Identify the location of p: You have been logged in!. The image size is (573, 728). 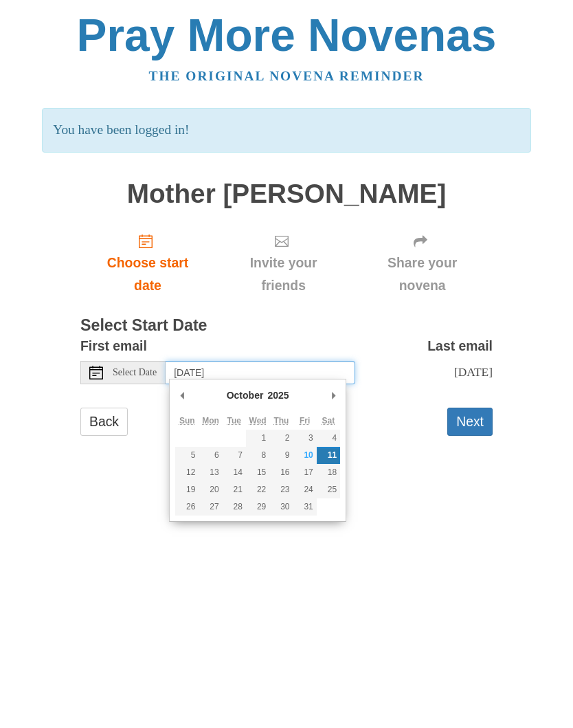
(286, 130).